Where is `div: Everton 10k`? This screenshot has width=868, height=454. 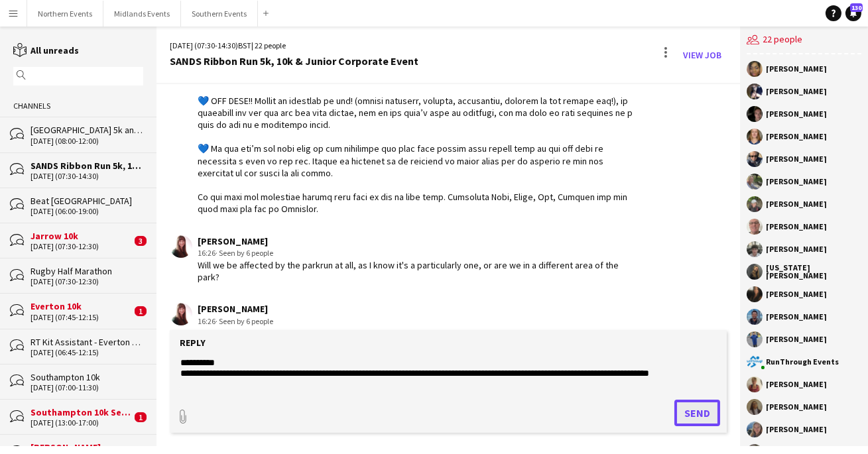 div: Everton 10k is located at coordinates (81, 307).